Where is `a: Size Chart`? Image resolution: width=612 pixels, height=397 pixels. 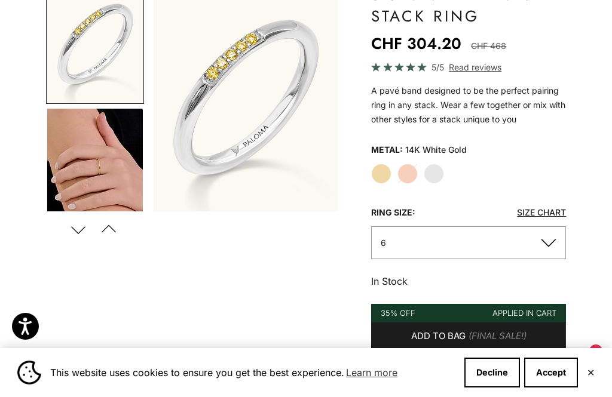 a: Size Chart is located at coordinates (541, 212).